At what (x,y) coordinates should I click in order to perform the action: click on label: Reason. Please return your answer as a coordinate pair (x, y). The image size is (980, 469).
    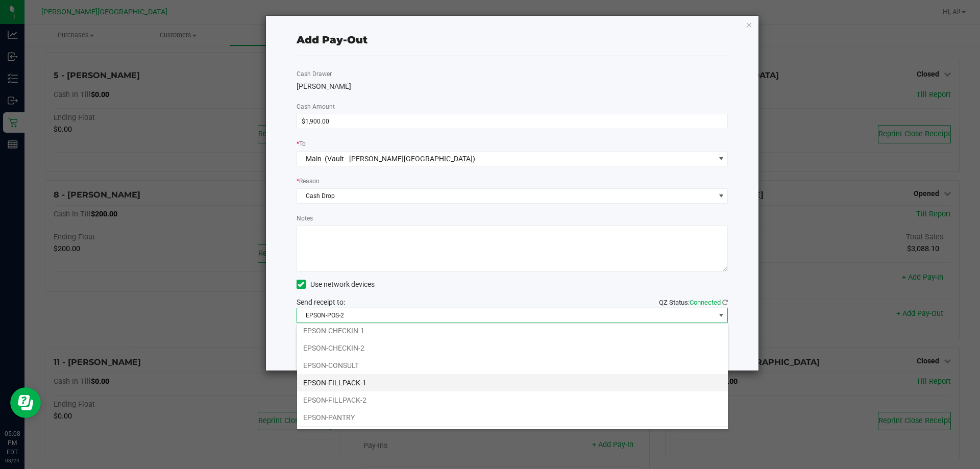
    Looking at the image, I should click on (307, 181).